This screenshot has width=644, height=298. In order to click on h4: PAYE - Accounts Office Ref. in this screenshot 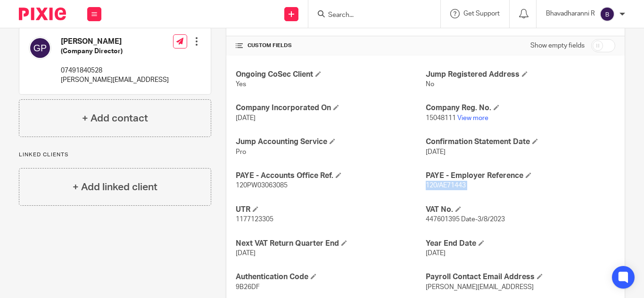, I will do `click(330, 176)`.